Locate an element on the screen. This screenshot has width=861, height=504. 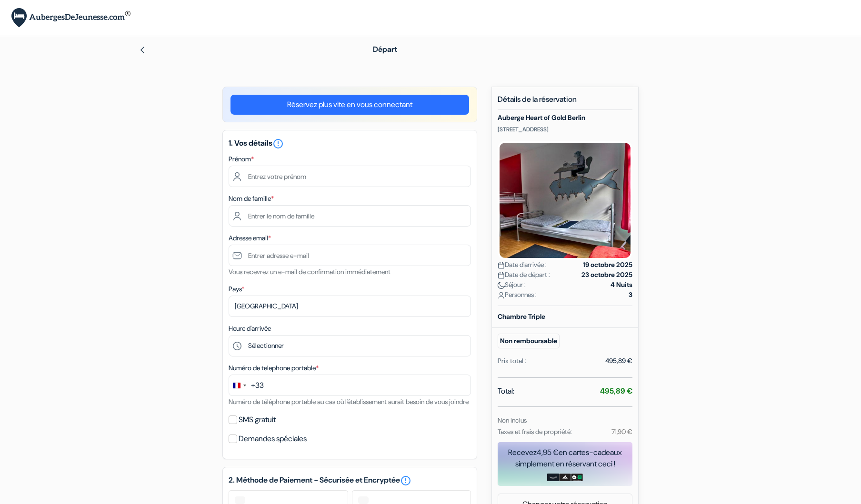
strong: 3 is located at coordinates (630, 295).